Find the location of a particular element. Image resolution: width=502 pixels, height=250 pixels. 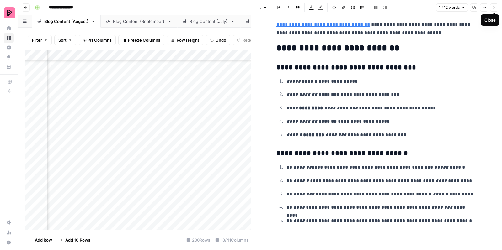

a: Insights is located at coordinates (9, 48).